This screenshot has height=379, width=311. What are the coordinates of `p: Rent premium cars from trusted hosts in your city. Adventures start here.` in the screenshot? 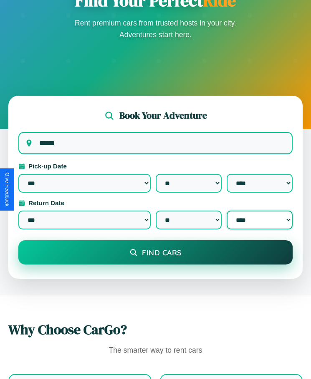 It's located at (156, 29).